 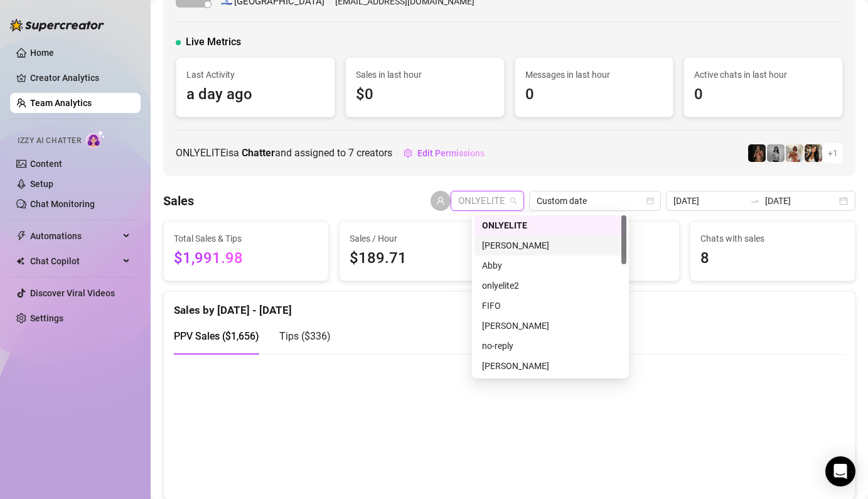 What do you see at coordinates (773, 259) in the screenshot?
I see `span: 8` at bounding box center [773, 259].